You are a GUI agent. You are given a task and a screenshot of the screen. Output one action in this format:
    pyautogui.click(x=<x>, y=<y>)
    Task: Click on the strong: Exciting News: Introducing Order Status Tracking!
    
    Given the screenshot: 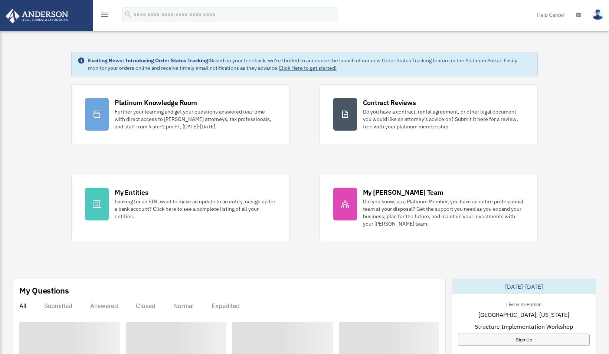 What is the action you would take?
    pyautogui.click(x=149, y=60)
    